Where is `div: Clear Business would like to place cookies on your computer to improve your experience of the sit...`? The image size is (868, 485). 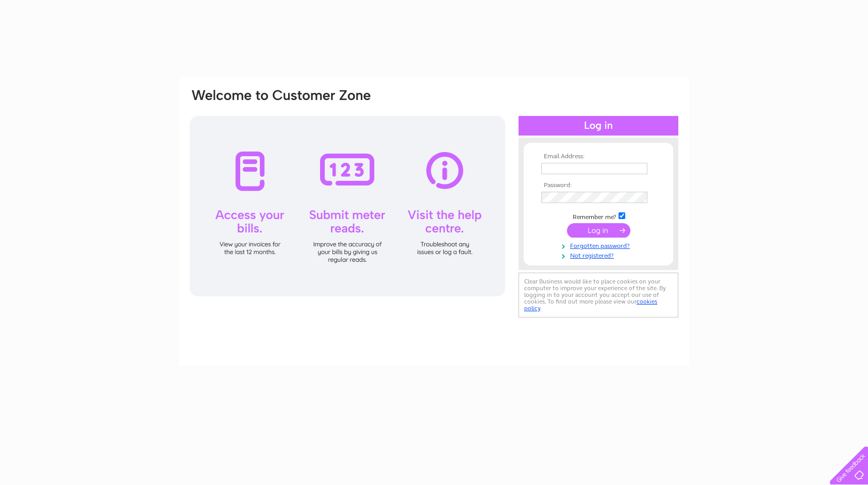
div: Clear Business would like to place cookies on your computer to improve your experience of the sit... is located at coordinates (599, 295).